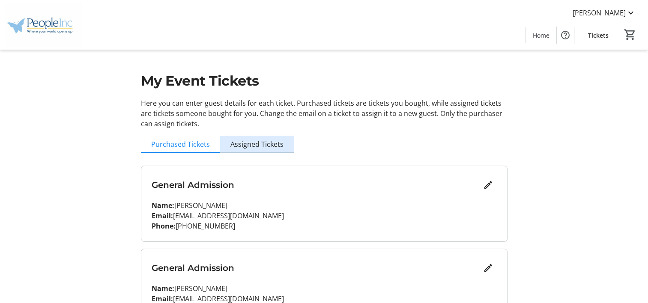  I want to click on p: Here you can enter guest details for each ticket. Purchased tickets are tickets you bought, while..., so click(324, 114).